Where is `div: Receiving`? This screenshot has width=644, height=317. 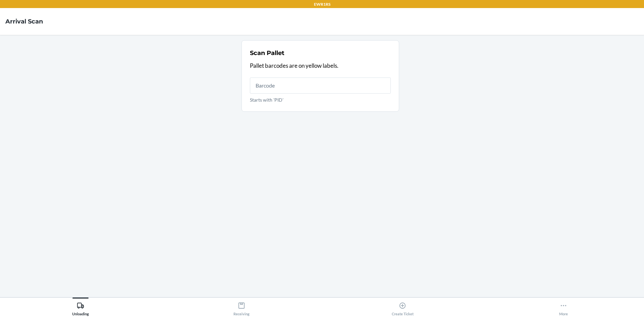
div: Receiving is located at coordinates (241, 308).